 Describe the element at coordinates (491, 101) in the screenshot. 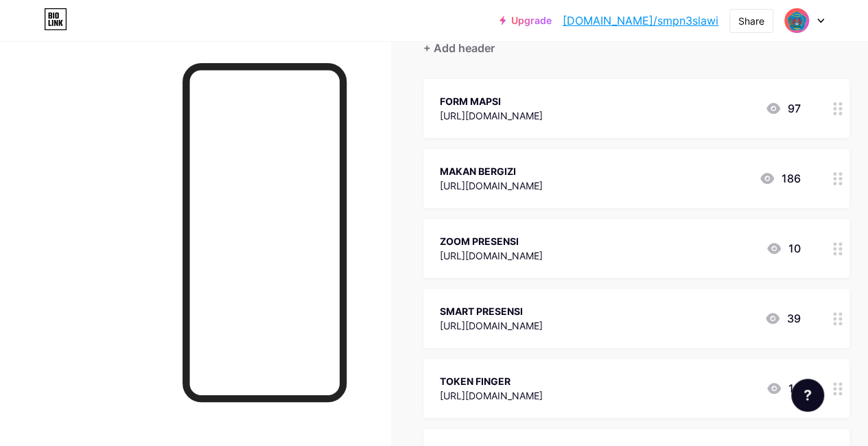

I see `div: FORM MAPSI` at that location.